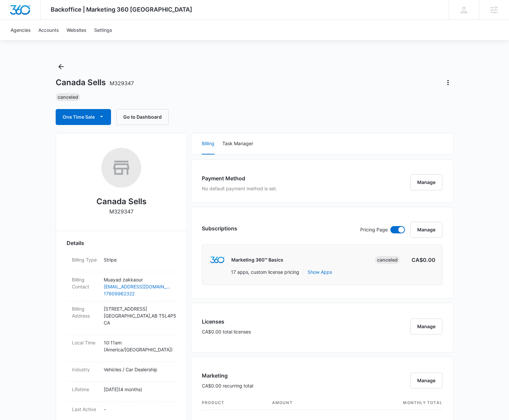  Describe the element at coordinates (137, 369) in the screenshot. I see `p: Vehicles / Car Dealership` at that location.